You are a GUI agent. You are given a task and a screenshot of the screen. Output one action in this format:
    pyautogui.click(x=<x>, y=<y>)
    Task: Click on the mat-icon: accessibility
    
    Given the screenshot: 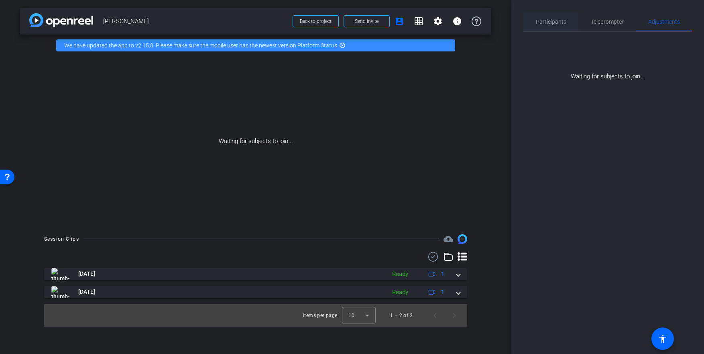 What is the action you would take?
    pyautogui.click(x=663, y=339)
    